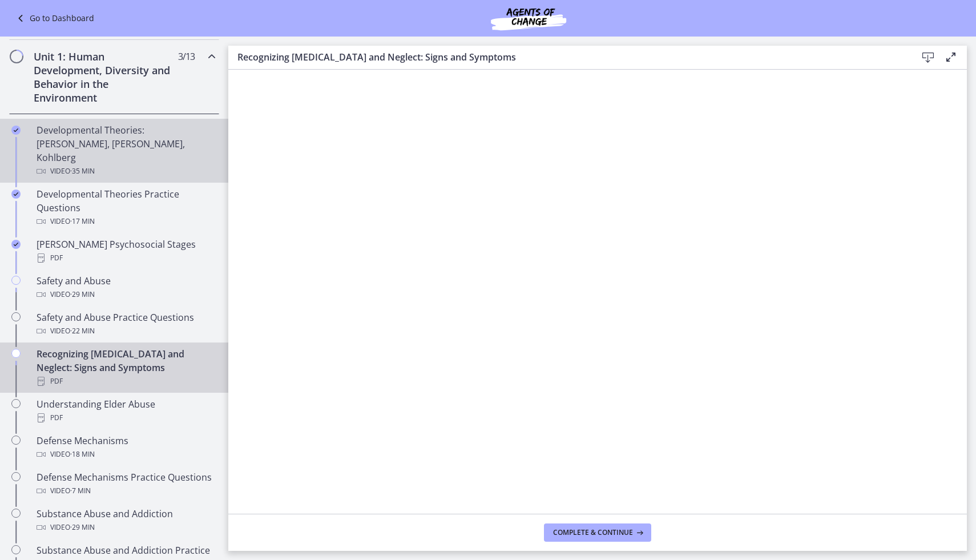  What do you see at coordinates (125, 324) in the screenshot?
I see `div: Safety and Abuse Practice Questions` at bounding box center [125, 324].